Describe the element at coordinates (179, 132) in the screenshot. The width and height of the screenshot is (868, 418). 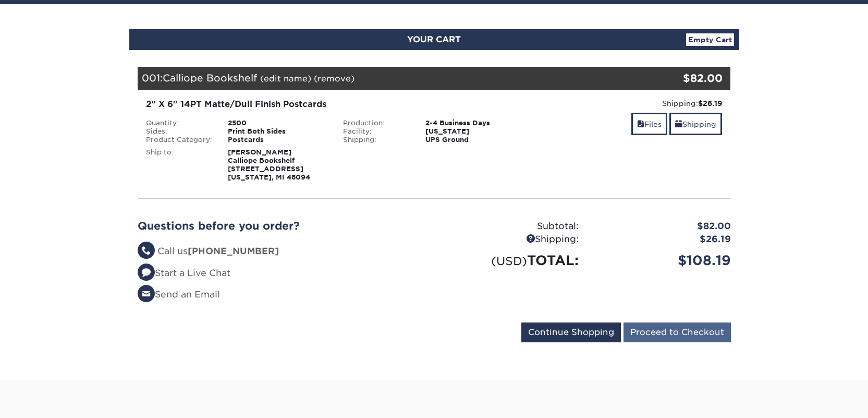
I see `div: Sides:` at that location.